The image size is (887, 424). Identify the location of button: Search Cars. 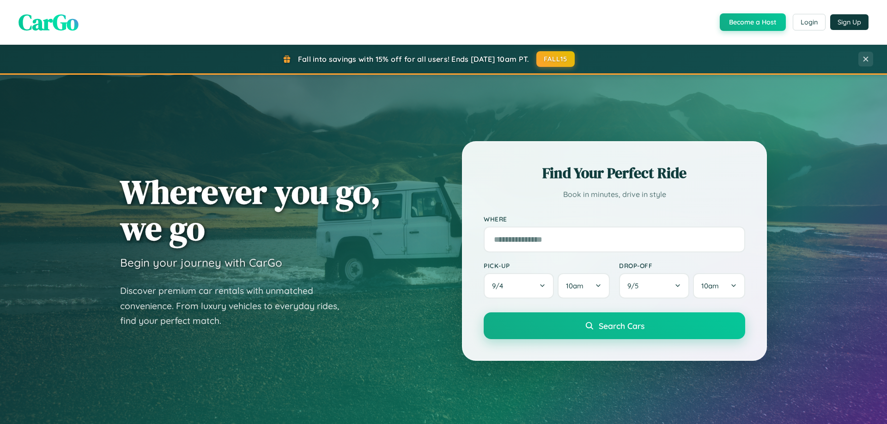
(614, 326).